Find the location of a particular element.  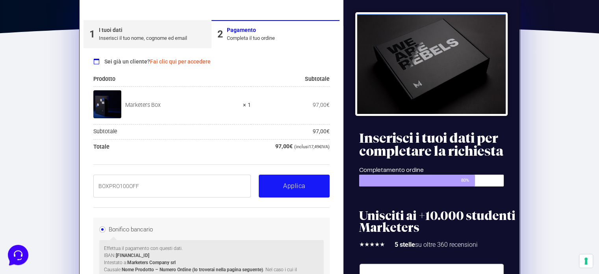

a: 1I tuoi datiInserisci il tuo nome, cognome ed email is located at coordinates (147, 34).